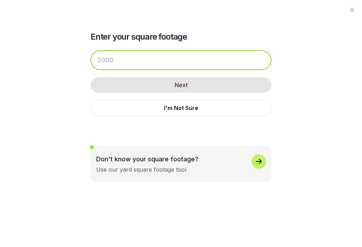  I want to click on button: I'm Not Sure, so click(181, 108).